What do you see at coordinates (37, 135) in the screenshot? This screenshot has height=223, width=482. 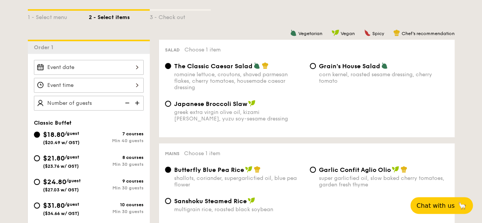 I see `input: $18.80/guest($20.49 w/ GST)7 coursesMin 40 guests` at bounding box center [37, 135].